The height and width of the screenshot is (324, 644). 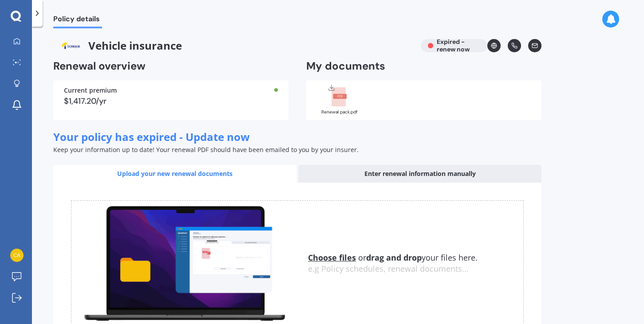 What do you see at coordinates (332, 257) in the screenshot?
I see `u: Choose files` at bounding box center [332, 257].